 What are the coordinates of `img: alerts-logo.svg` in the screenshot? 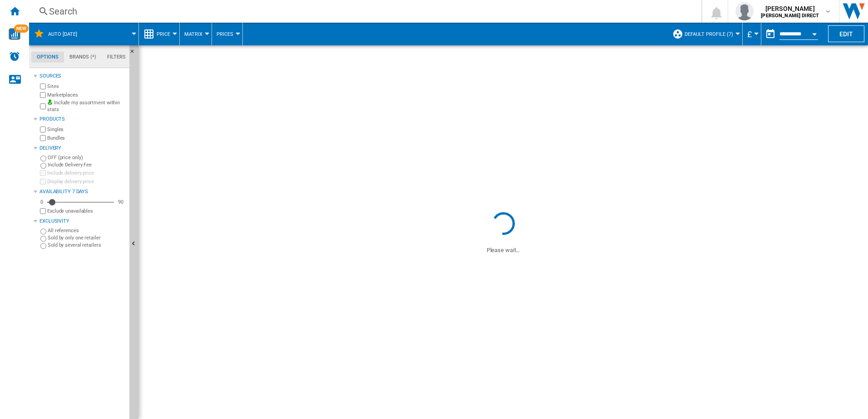 It's located at (15, 56).